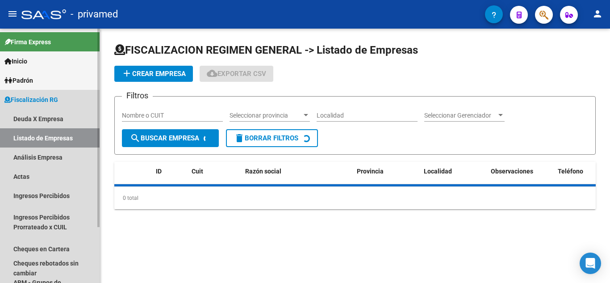 The height and width of the screenshot is (283, 610). What do you see at coordinates (31, 100) in the screenshot?
I see `span: Fiscalización RG` at bounding box center [31, 100].